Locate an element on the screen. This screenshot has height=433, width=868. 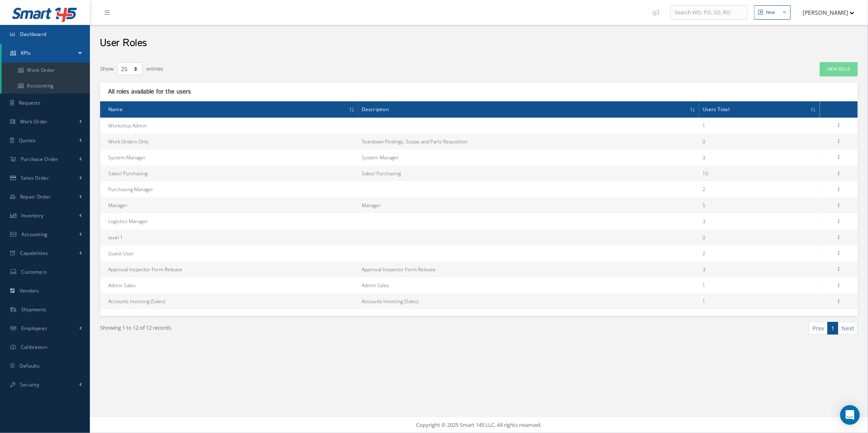
span: Purchase Order is located at coordinates (40, 159).